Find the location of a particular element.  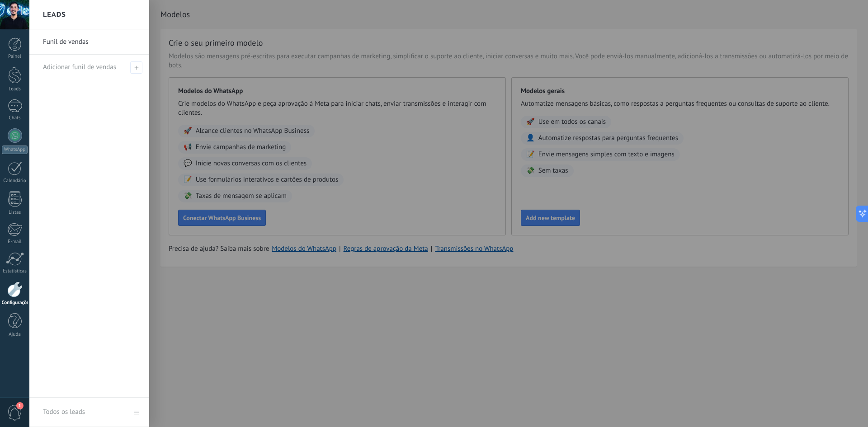

span: 1 is located at coordinates (20, 406).